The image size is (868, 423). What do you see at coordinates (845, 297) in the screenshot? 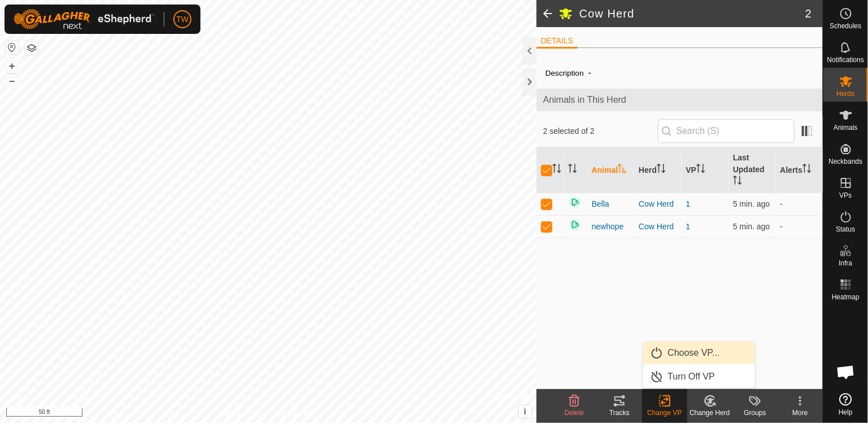
I see `span: Heatmap` at bounding box center [845, 297].